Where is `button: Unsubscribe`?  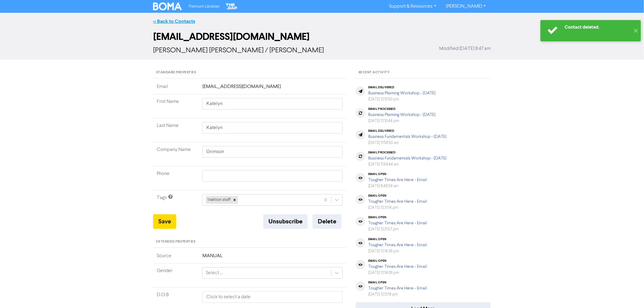 button: Unsubscribe is located at coordinates (285, 221).